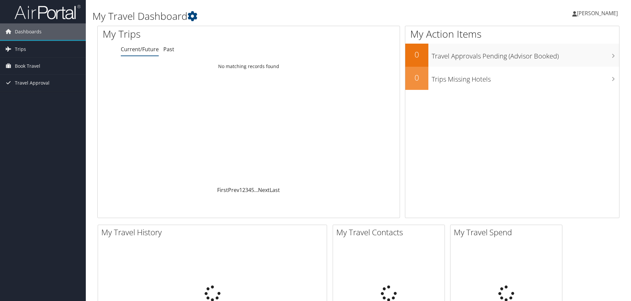 The height and width of the screenshot is (301, 631). I want to click on a: Past, so click(169, 49).